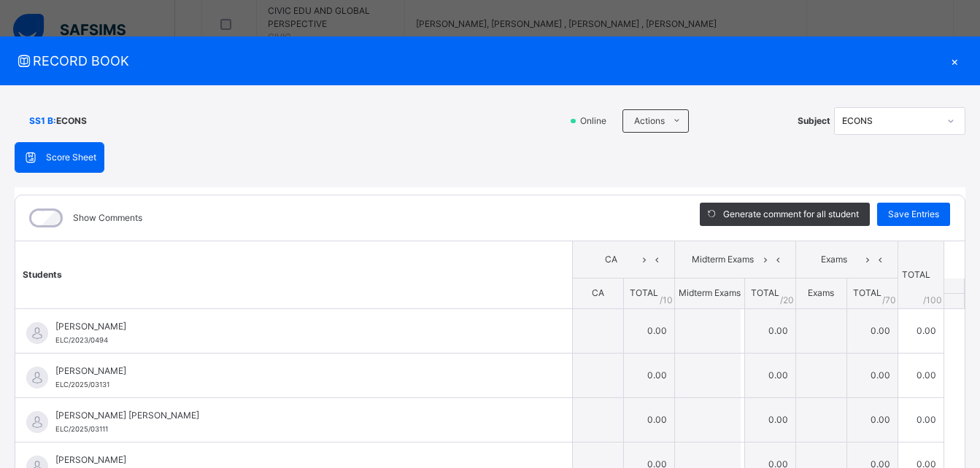  Describe the element at coordinates (787, 301) in the screenshot. I see `span: / 20` at that location.